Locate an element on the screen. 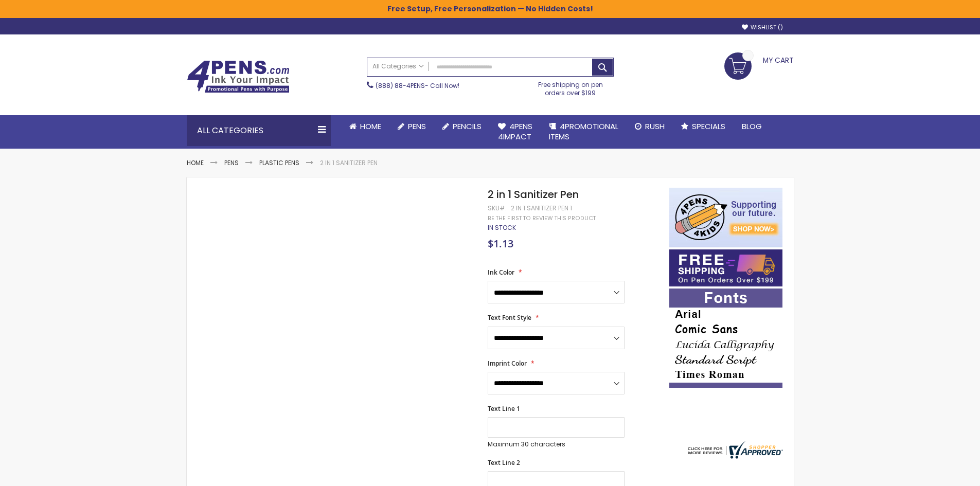  span: In stock is located at coordinates (502, 227).